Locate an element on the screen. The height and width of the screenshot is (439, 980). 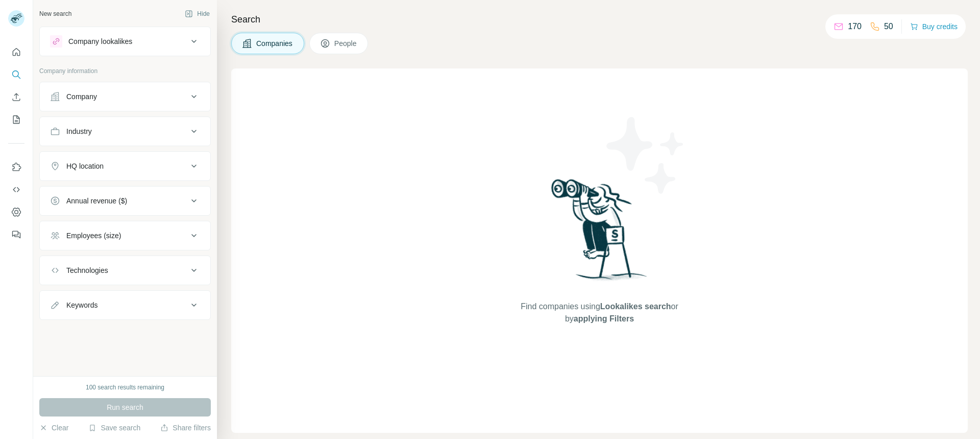
div: New search is located at coordinates (55, 14).